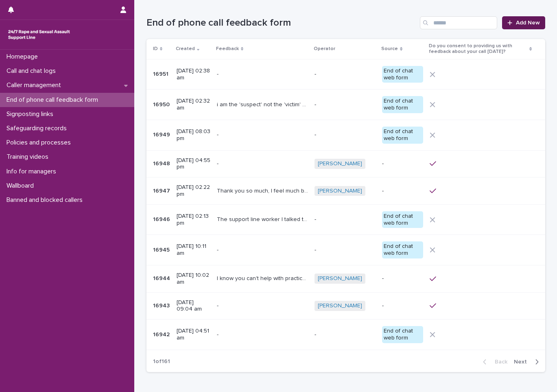  What do you see at coordinates (325, 49) in the screenshot?
I see `p: Operator` at bounding box center [325, 49].